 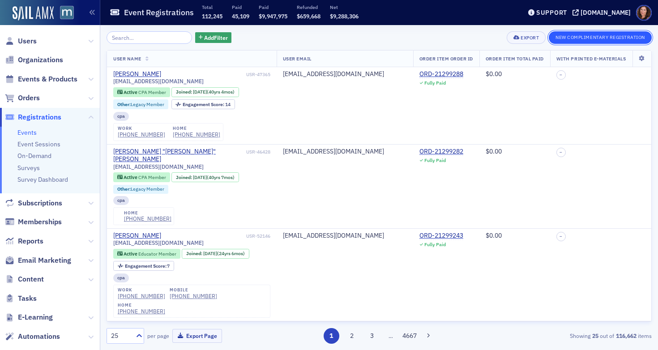 I want to click on span: Memberships, so click(x=40, y=222).